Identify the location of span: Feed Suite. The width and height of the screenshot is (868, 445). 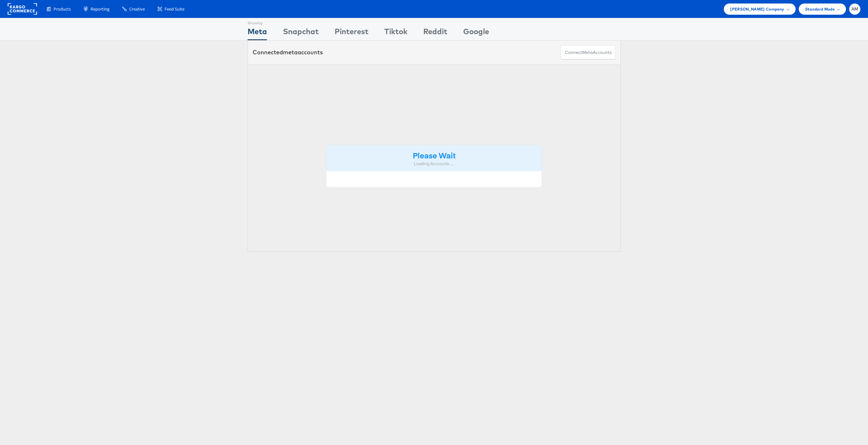
(175, 9).